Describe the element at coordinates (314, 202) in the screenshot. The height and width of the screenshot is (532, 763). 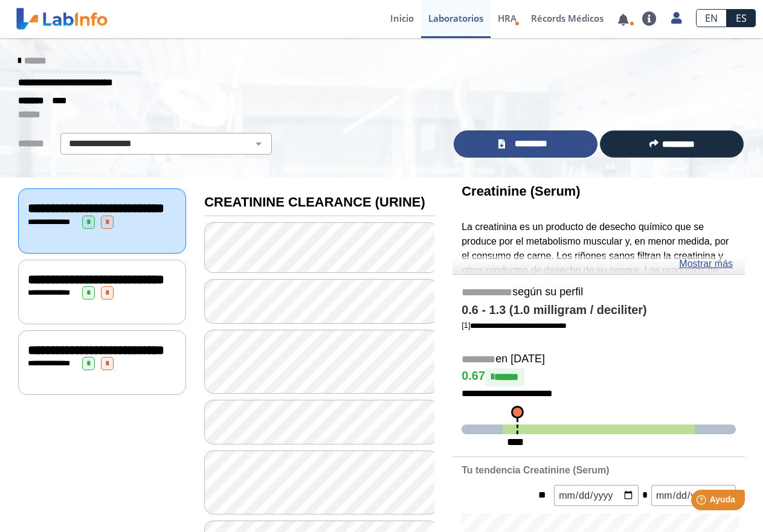
I see `b: CREATININE CLEARANCE (URINE)` at that location.